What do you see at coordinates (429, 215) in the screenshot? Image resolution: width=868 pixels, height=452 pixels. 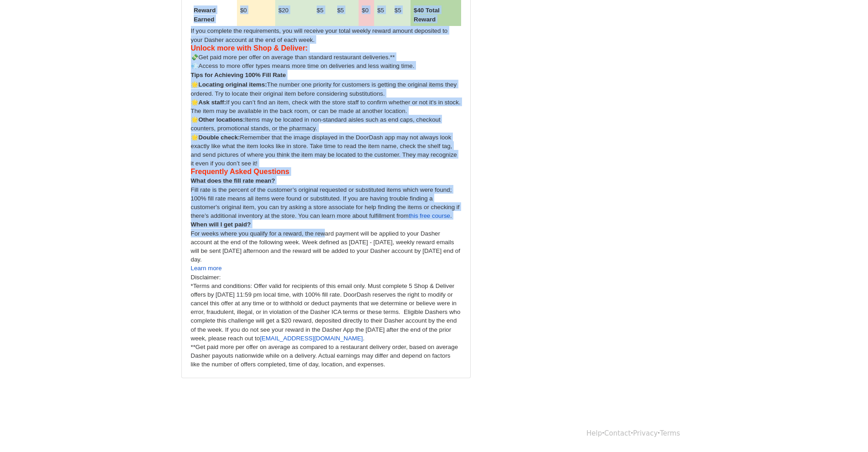 I see `span: this free course` at bounding box center [429, 215].